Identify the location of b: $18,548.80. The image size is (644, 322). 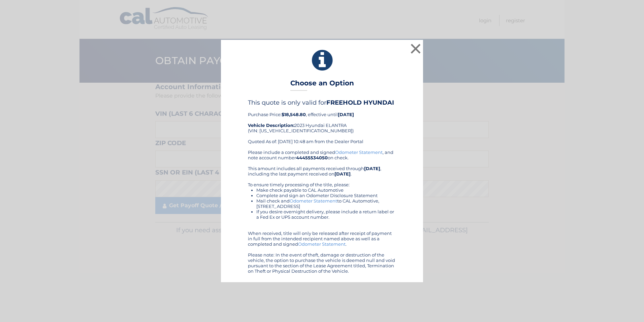
(294, 114).